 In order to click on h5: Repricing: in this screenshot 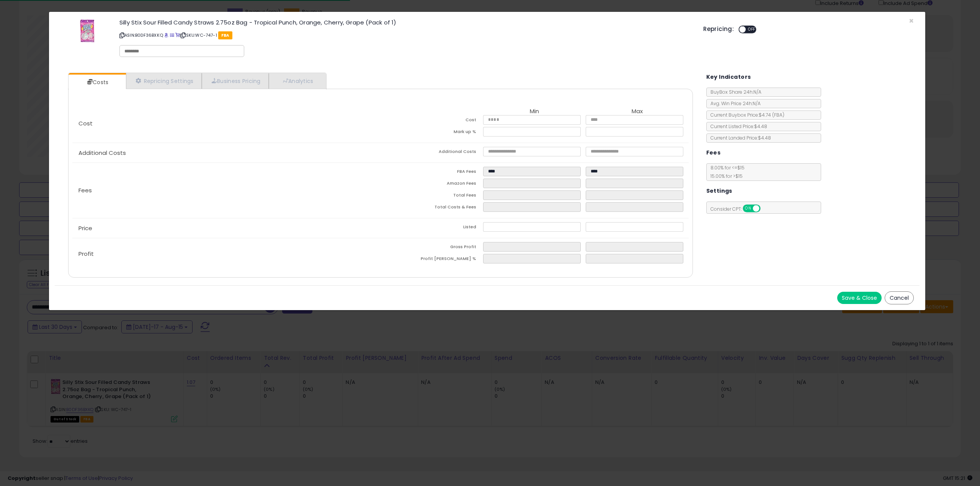, I will do `click(719, 29)`.